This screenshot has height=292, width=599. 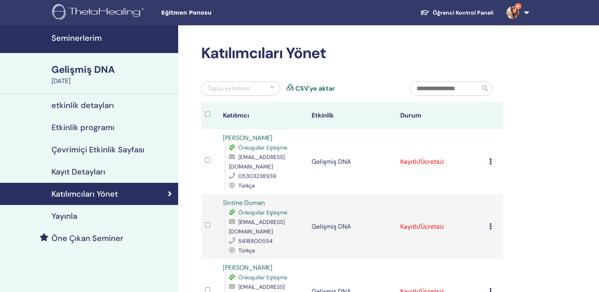 What do you see at coordinates (99, 13) in the screenshot?
I see `img: logo.png` at bounding box center [99, 13].